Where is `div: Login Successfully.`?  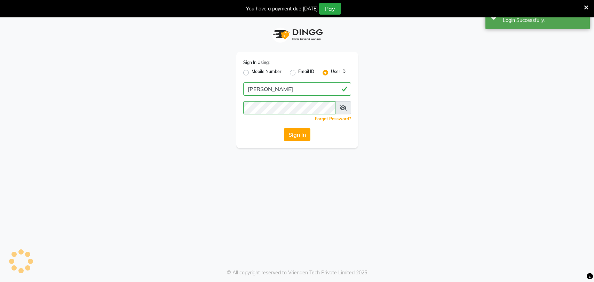
div: Login Successfully. is located at coordinates (544, 20).